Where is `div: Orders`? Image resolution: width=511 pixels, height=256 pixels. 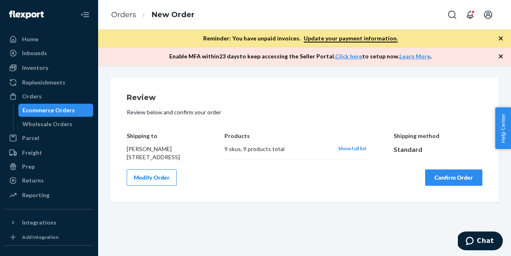 div: Orders is located at coordinates (32, 96).